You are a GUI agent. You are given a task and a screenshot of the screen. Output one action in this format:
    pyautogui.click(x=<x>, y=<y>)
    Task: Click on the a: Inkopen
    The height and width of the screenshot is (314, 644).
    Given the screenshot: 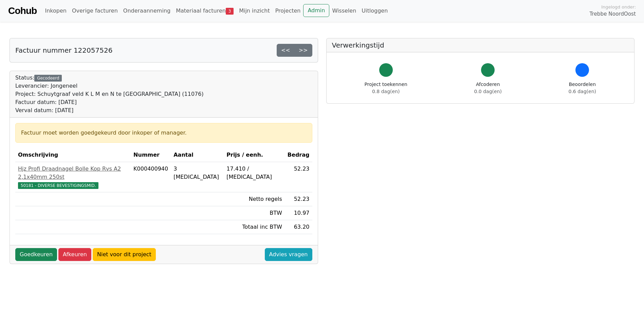 What is the action you would take?
    pyautogui.click(x=55, y=11)
    